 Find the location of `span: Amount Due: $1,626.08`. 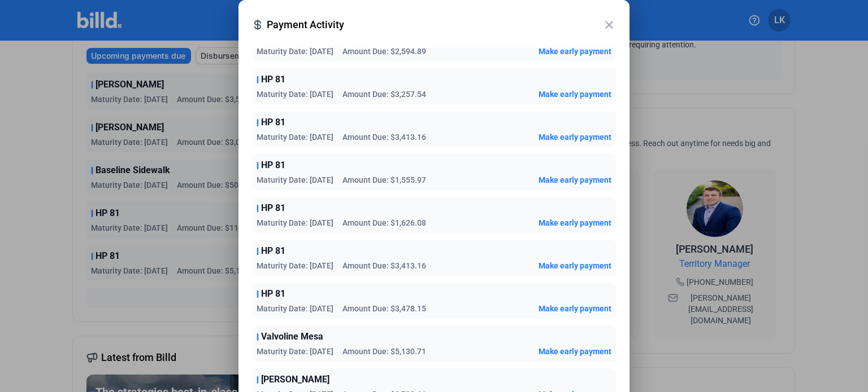

span: Amount Due: $1,626.08 is located at coordinates (384, 223).